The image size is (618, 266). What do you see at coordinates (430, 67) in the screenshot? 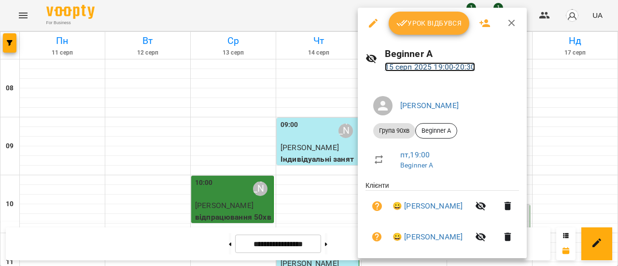
I see `a: 15 серп 2025 19:00-20:30` at bounding box center [430, 67].